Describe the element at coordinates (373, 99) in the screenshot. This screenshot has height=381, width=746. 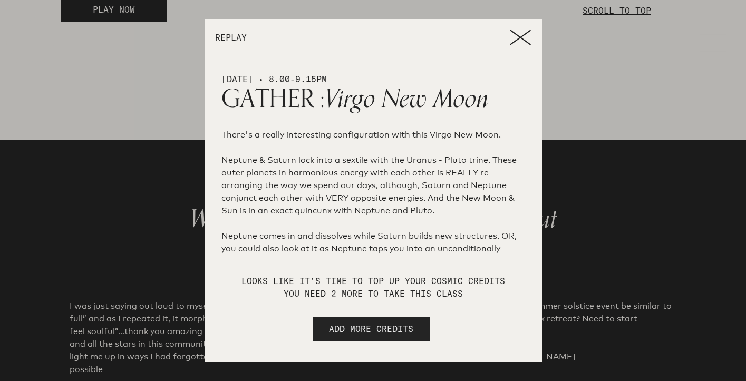
I see `h1: GATHER :` at that location.